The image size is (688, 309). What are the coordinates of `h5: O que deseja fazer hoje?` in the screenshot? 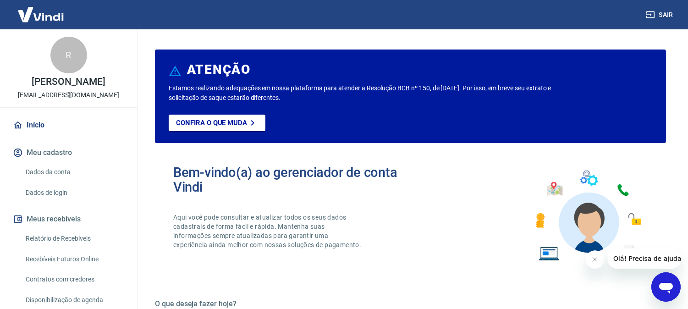 It's located at (410, 304).